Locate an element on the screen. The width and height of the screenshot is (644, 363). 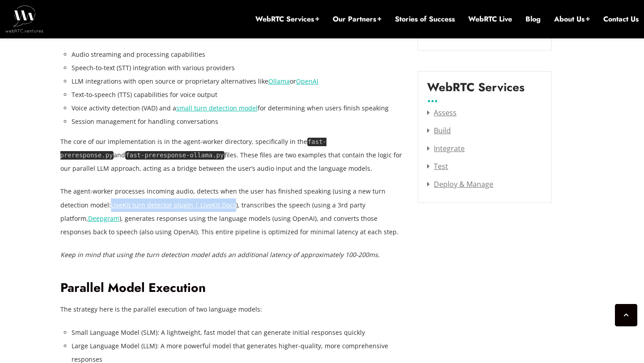
code: fast-preresponse-ollama.py is located at coordinates (175, 155).